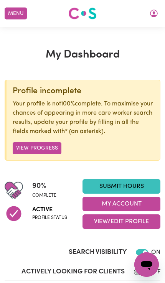 The image size is (165, 283). I want to click on a: Submit Hours, so click(121, 186).